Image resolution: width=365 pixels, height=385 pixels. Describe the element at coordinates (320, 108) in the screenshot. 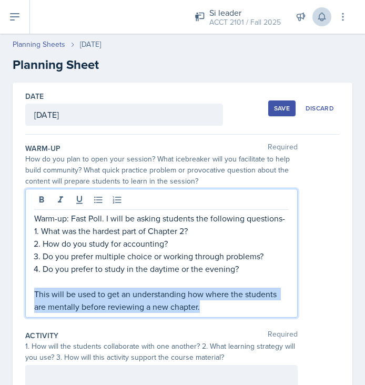

I see `div: Discard` at that location.